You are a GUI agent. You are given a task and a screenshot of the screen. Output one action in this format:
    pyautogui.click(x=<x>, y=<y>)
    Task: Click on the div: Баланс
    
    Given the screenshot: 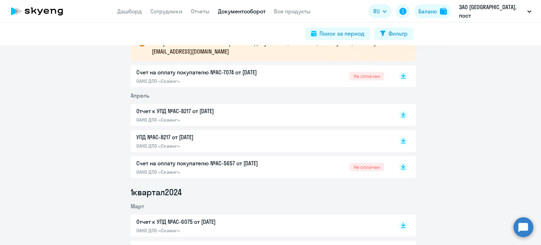 What is the action you would take?
    pyautogui.click(x=427, y=11)
    